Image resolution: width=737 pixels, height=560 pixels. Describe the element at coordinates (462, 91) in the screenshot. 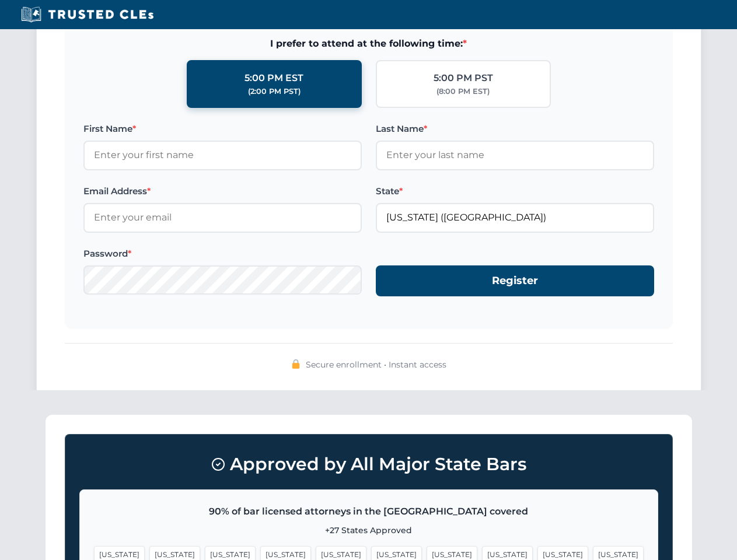

I see `div: (8:00 PM EST)` at that location.